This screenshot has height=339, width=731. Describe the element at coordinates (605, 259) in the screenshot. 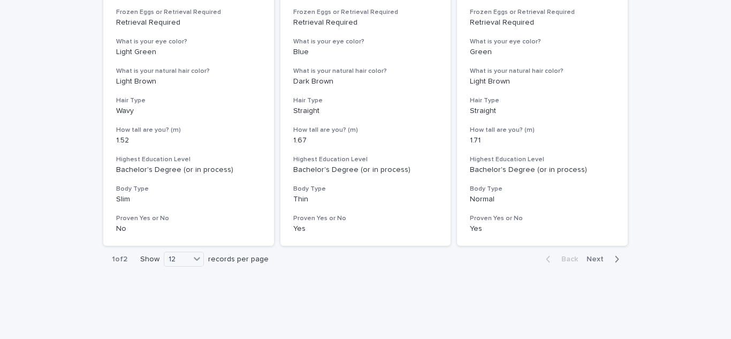

I see `button: Next` at that location.